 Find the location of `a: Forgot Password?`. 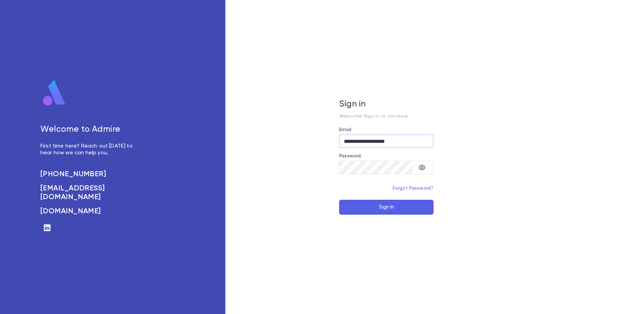

a: Forgot Password? is located at coordinates (413, 188).